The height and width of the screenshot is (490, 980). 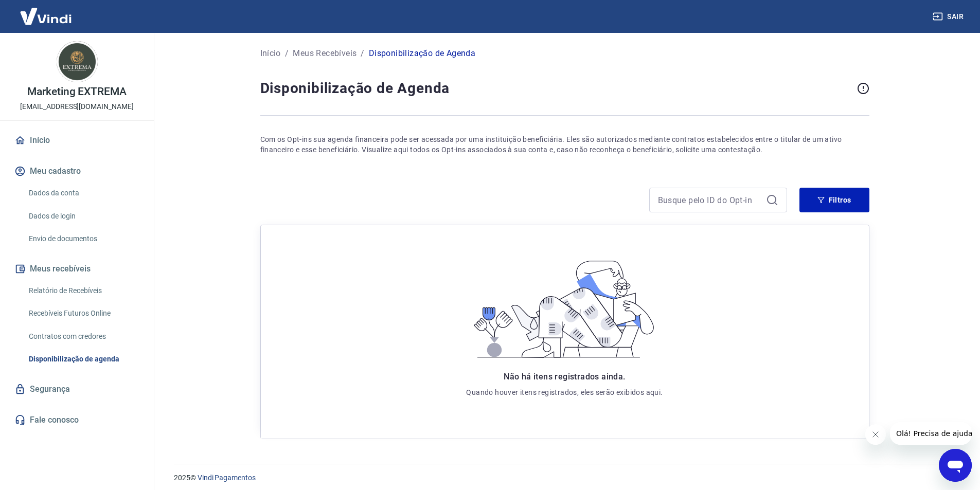 I want to click on span: Olá! Precisa de ajuda?, so click(x=46, y=11).